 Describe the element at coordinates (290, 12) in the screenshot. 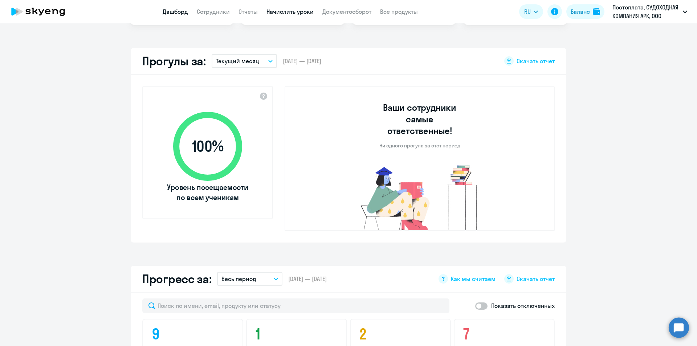

I see `a: Начислить уроки` at that location.